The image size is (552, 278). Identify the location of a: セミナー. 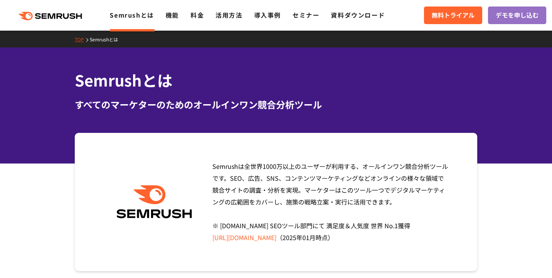
(306, 15).